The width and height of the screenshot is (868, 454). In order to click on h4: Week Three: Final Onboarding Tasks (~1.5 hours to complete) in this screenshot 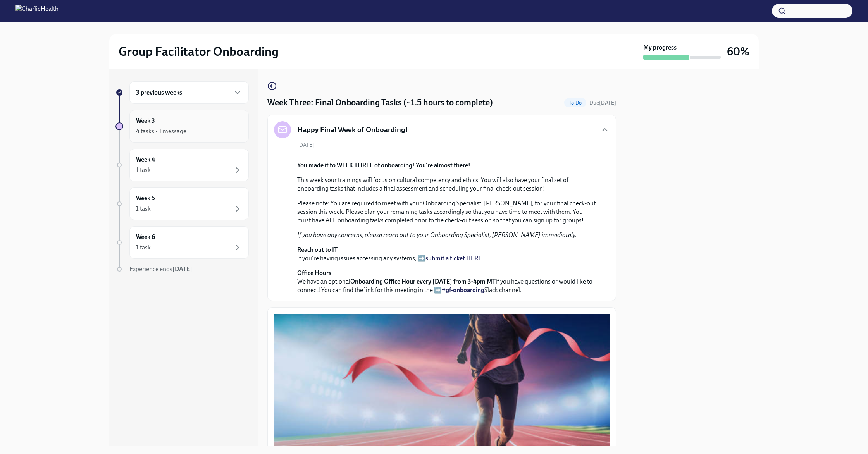, I will do `click(380, 103)`.